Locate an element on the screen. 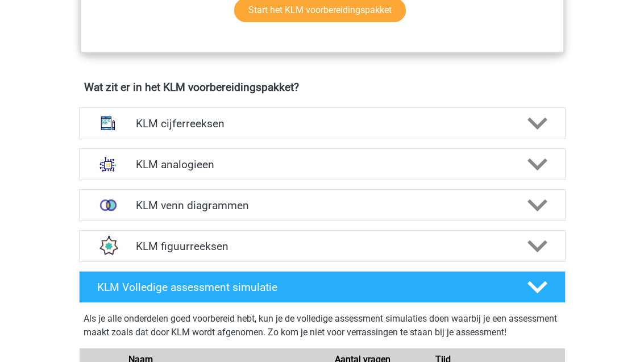 This screenshot has height=362, width=644. a: analogieen KLM analogieen is located at coordinates (322, 164).